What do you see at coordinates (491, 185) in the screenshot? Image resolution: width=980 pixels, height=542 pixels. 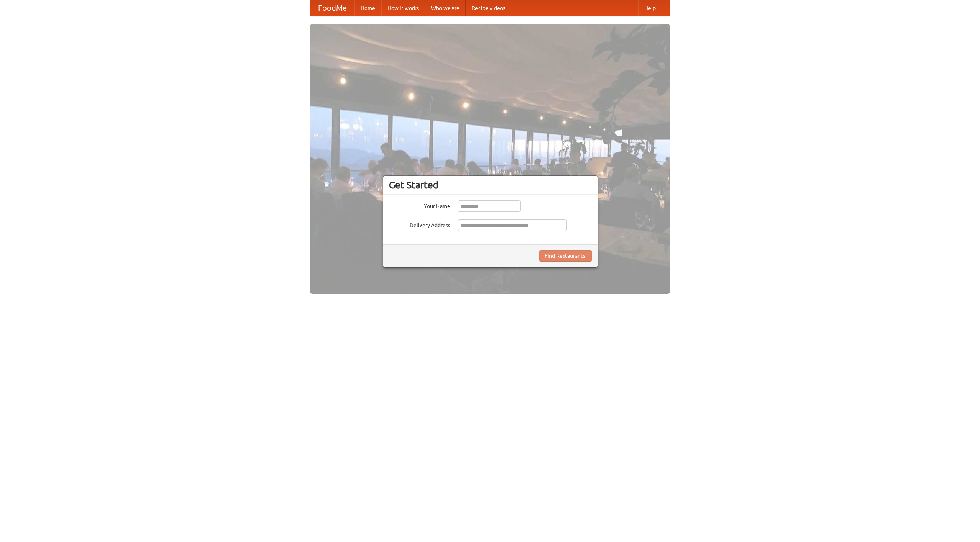 I see `h3: Get Started` at bounding box center [491, 185].